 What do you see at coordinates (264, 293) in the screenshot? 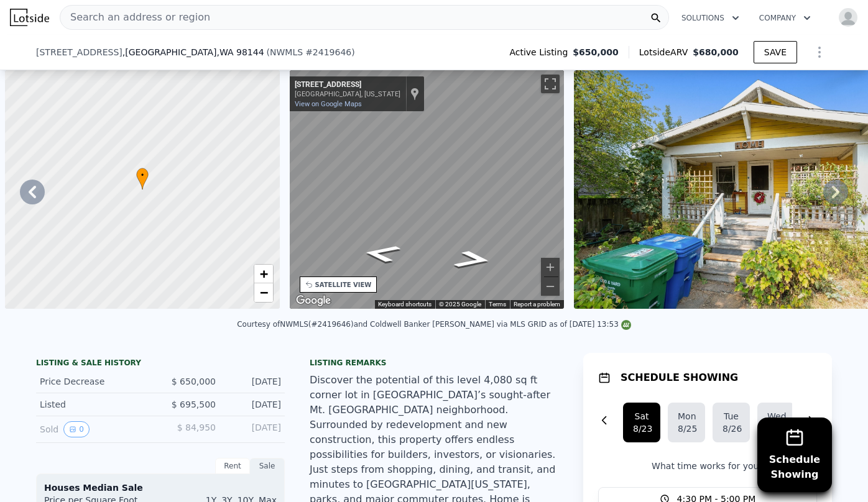
I see `a: Zoom out` at bounding box center [264, 293].